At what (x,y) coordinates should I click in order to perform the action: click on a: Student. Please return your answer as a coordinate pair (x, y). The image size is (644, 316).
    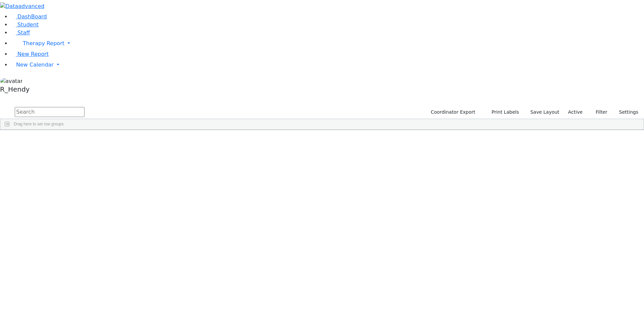
    Looking at the image, I should click on (25, 25).